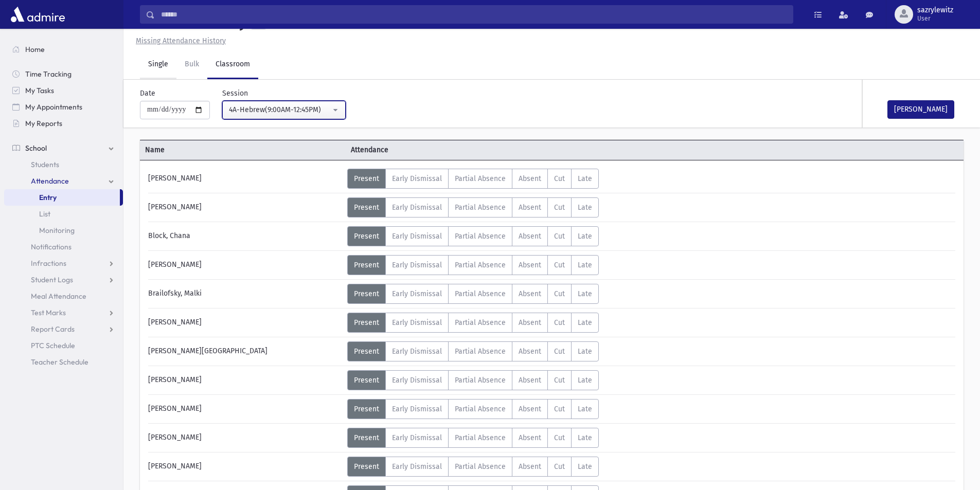  I want to click on a: Infractions, so click(63, 263).